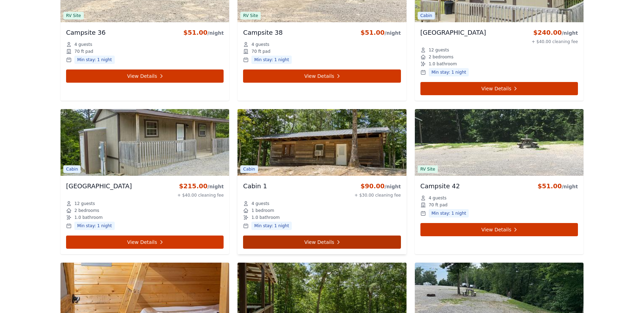 The height and width of the screenshot is (313, 644). I want to click on h3: Campsite 36, so click(86, 32).